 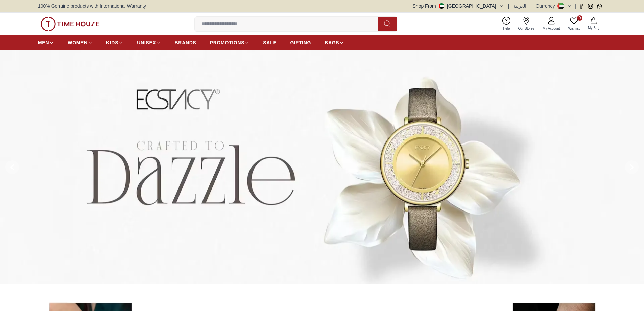 I want to click on a: Our Stores, so click(x=526, y=24).